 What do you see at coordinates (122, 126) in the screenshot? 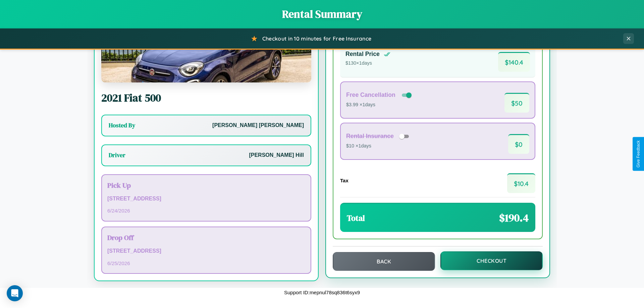
I see `h3: Hosted By` at bounding box center [122, 126].